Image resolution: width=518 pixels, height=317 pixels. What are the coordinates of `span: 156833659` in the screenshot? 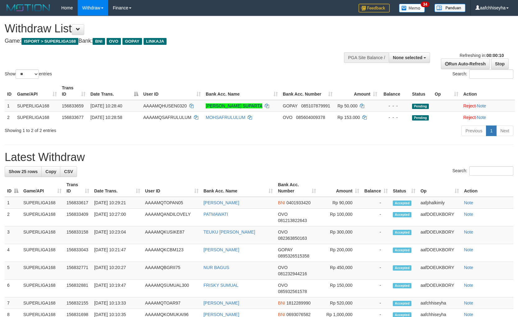 It's located at (73, 106).